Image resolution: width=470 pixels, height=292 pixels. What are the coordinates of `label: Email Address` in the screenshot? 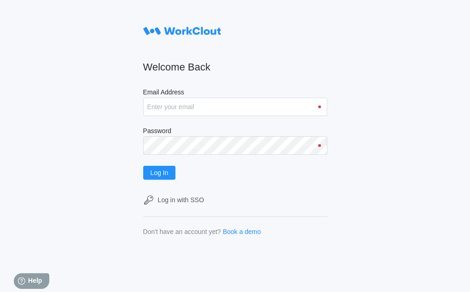 It's located at (235, 93).